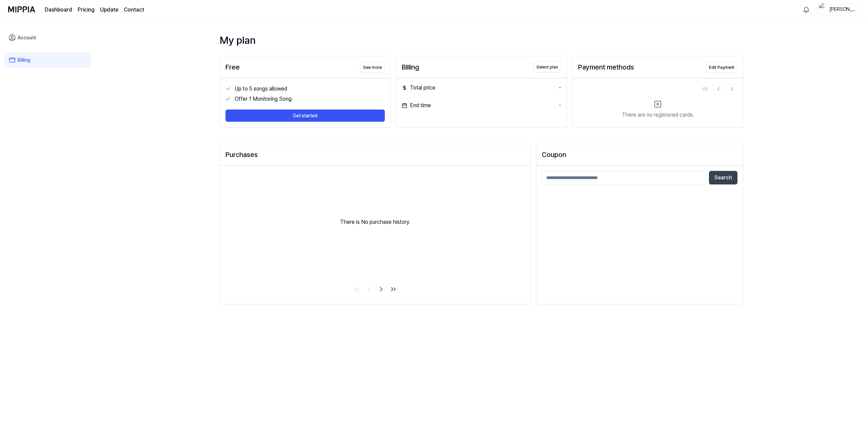 This screenshot has height=431, width=868. I want to click on a: Select plan, so click(547, 67).